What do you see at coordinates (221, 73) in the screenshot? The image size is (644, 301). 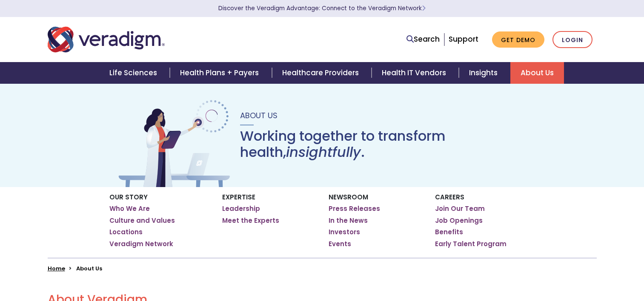 I see `a: Health Plans + Payers` at bounding box center [221, 73].